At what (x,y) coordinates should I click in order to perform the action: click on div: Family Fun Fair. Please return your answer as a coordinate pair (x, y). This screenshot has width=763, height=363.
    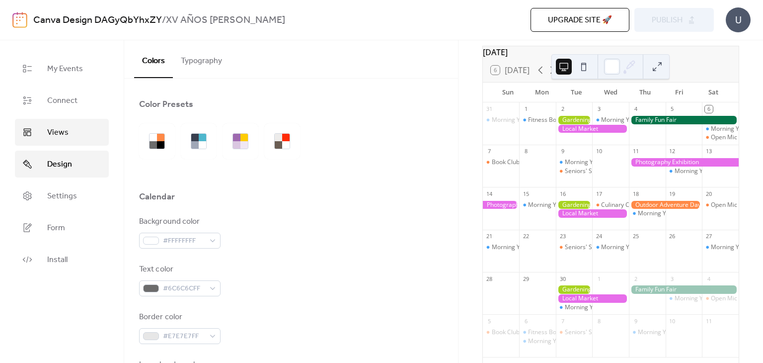
    Looking at the image, I should click on (684, 289).